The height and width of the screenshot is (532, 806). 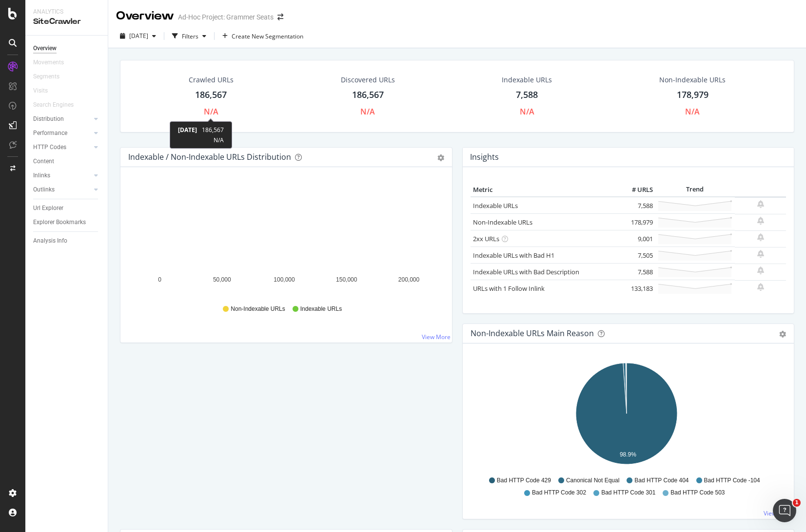 What do you see at coordinates (636, 223) in the screenshot?
I see `td: 178,979` at bounding box center [636, 223].